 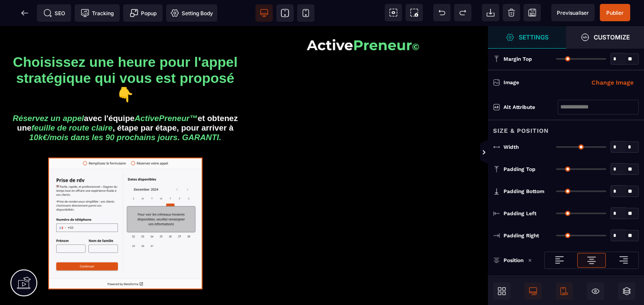 I want to click on span: View components, so click(x=393, y=12).